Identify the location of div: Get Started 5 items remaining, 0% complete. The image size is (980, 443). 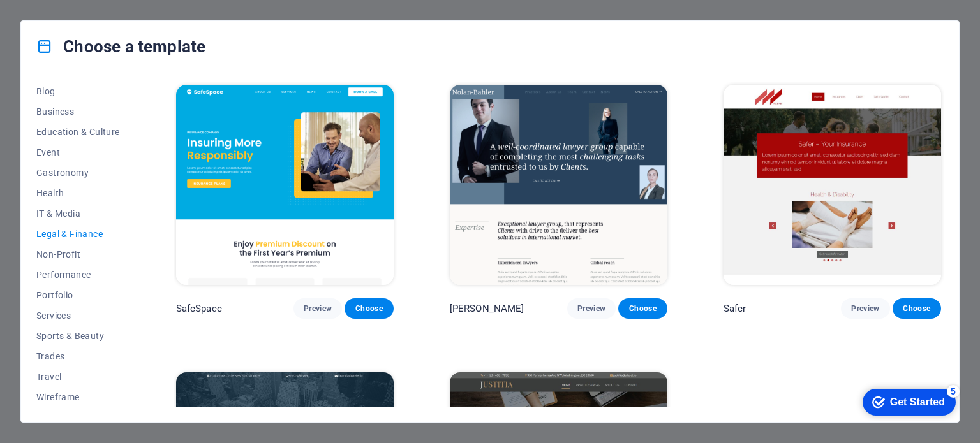
(57, 20).